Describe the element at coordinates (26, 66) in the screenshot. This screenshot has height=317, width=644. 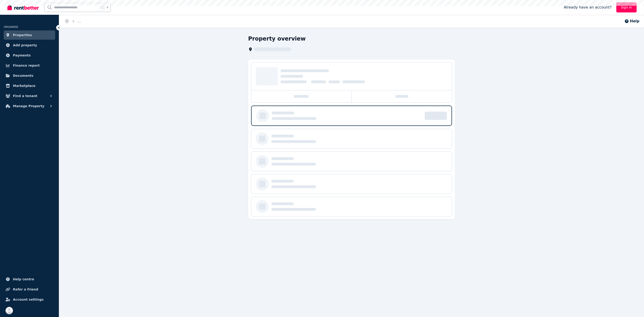
I see `span: Finance report` at that location.